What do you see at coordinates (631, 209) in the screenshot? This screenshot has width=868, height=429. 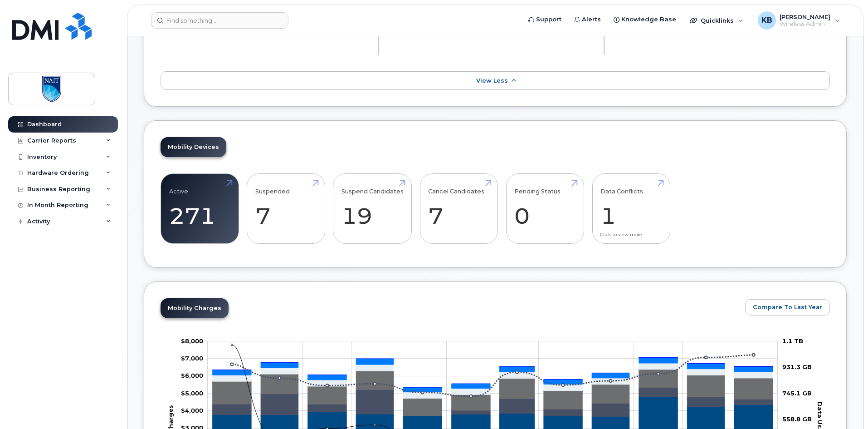 I see `a: Data Conflicts 1` at bounding box center [631, 209].